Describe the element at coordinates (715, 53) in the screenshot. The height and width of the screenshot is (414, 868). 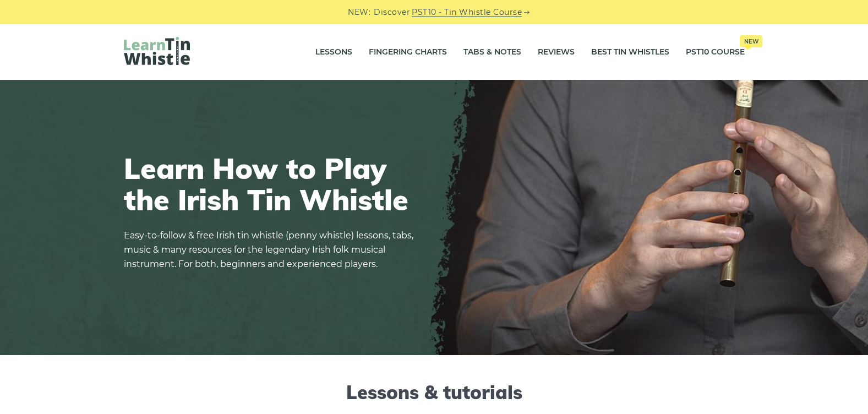
I see `a: PST10 CourseNew` at that location.